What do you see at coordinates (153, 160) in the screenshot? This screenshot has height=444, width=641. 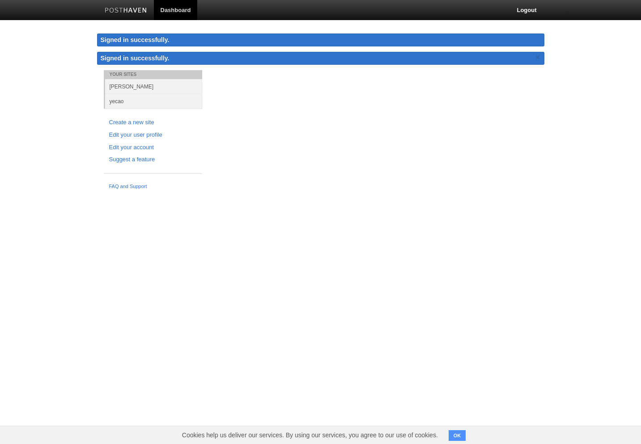 I see `a: Suggest a feature` at bounding box center [153, 160].